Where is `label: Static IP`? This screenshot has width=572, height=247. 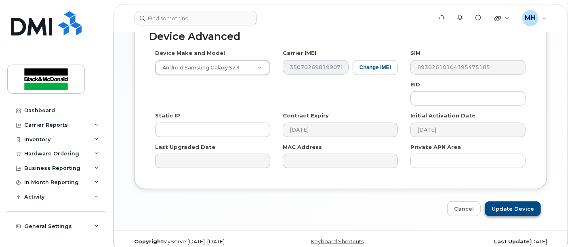 label: Static IP is located at coordinates (168, 116).